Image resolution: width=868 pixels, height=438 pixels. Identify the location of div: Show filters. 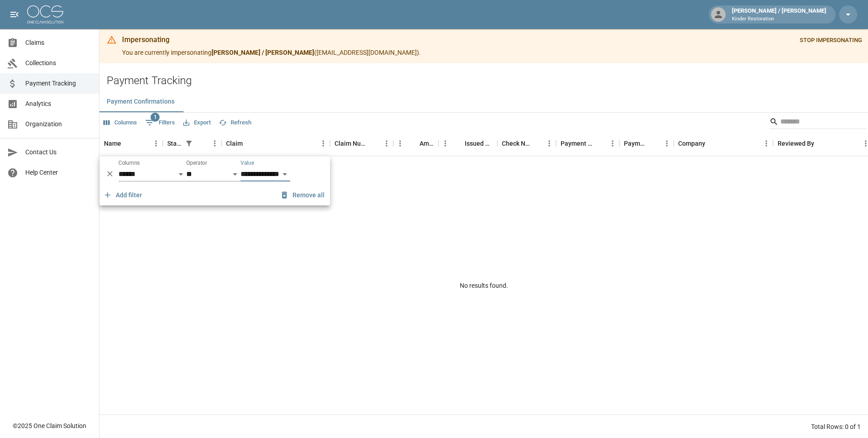
(214, 180).